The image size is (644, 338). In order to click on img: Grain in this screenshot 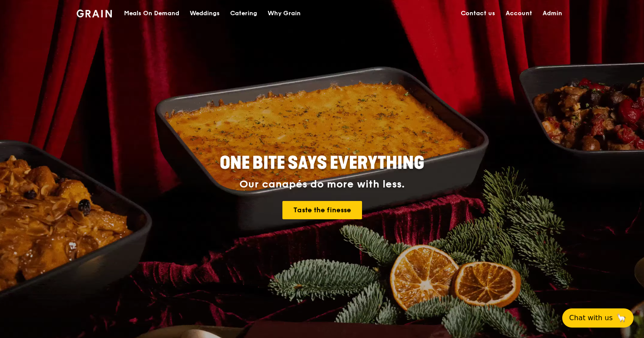, I will do `click(94, 14)`.